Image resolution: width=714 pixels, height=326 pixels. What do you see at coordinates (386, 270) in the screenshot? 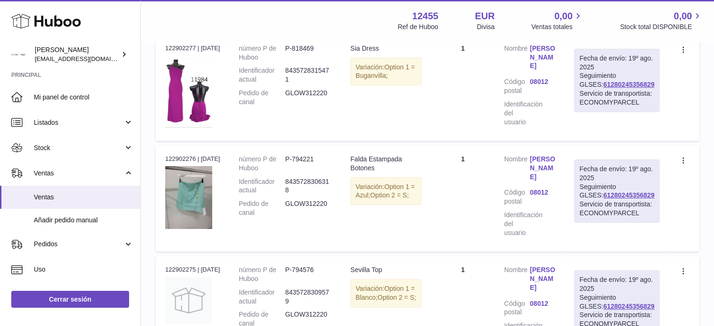
I see `div: Sevilla Top` at bounding box center [386, 270].